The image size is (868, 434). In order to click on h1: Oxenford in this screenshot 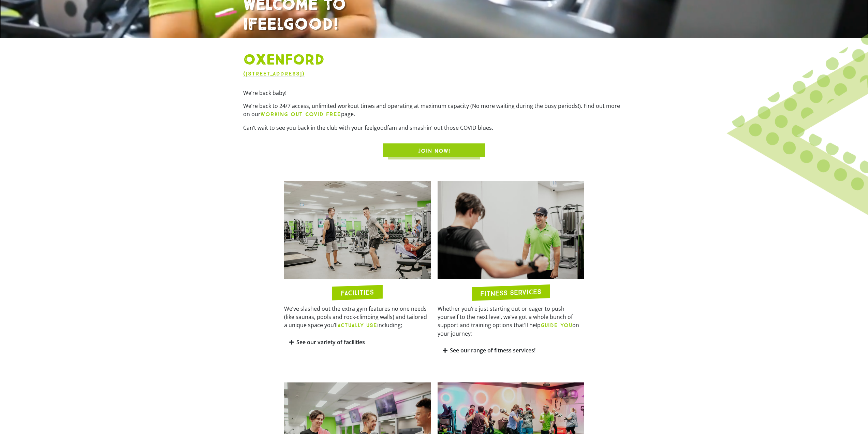, I will do `click(434, 60)`.